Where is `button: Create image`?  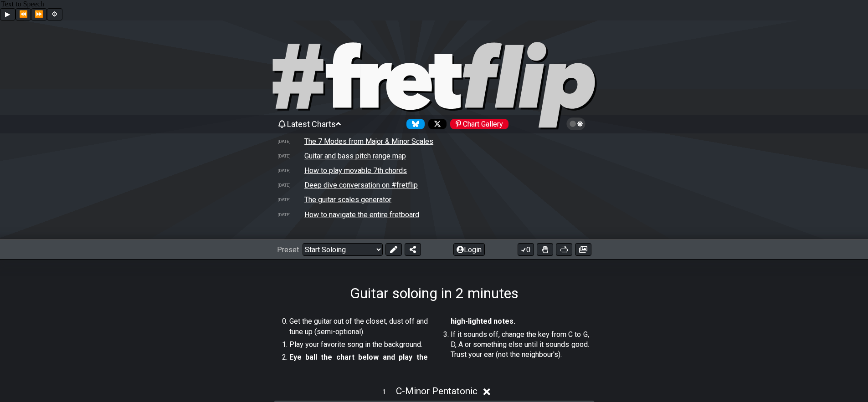 button: Create image is located at coordinates (584, 249).